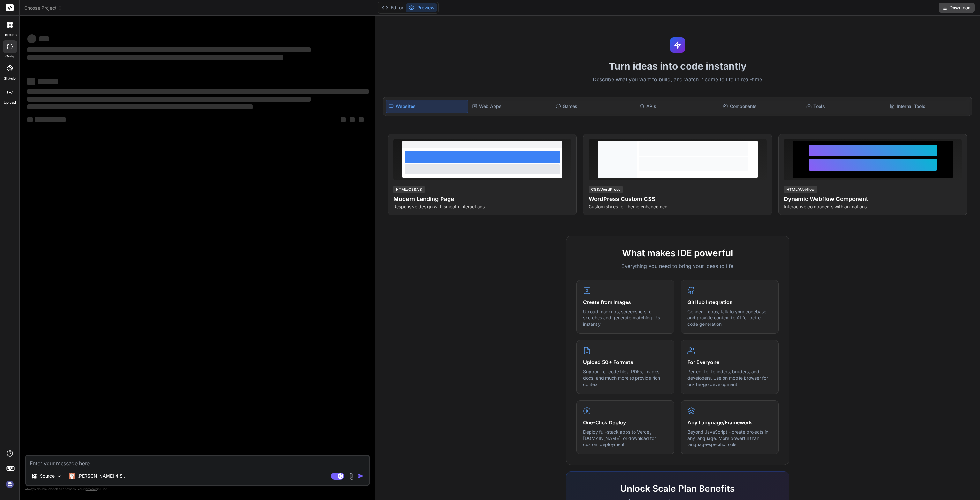 This screenshot has width=980, height=500. What do you see at coordinates (729, 362) in the screenshot?
I see `h4: For Everyone` at bounding box center [729, 362].